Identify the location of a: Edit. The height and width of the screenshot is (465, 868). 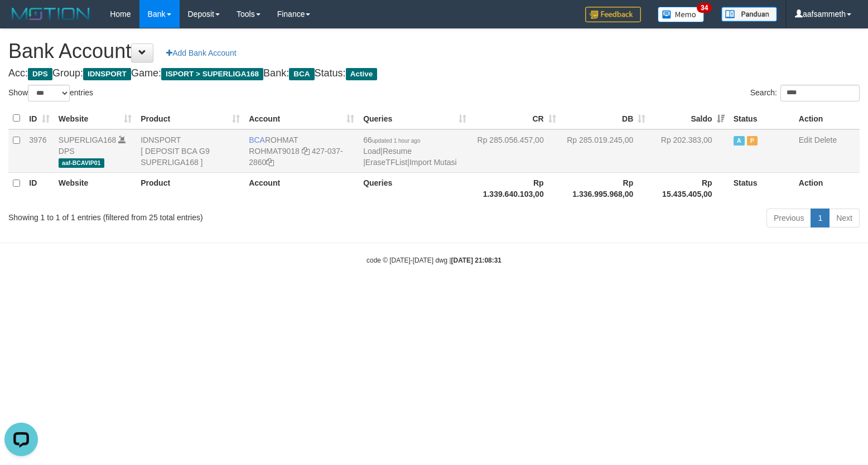
(806, 140).